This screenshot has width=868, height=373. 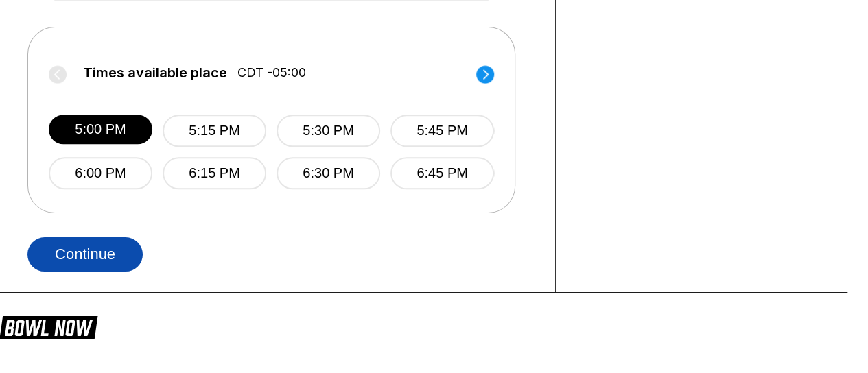 I want to click on button: 6:00 PM, so click(x=100, y=173).